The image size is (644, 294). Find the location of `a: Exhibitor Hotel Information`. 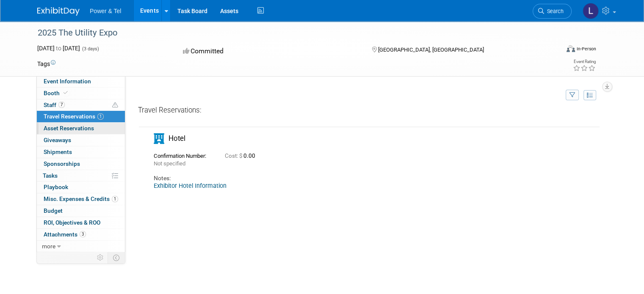

a: Exhibitor Hotel Information is located at coordinates (190, 186).